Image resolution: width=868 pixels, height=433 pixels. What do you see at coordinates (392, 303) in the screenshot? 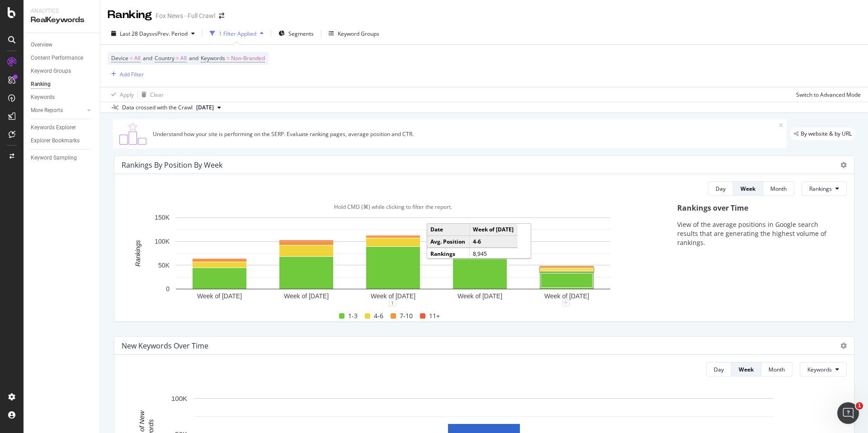
I see `div: 1` at bounding box center [392, 303].